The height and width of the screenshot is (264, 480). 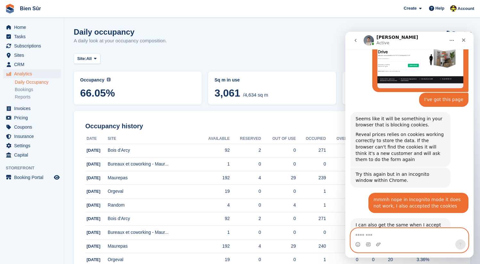 What do you see at coordinates (342, 218) in the screenshot?
I see `div: 7` at bounding box center [342, 218].